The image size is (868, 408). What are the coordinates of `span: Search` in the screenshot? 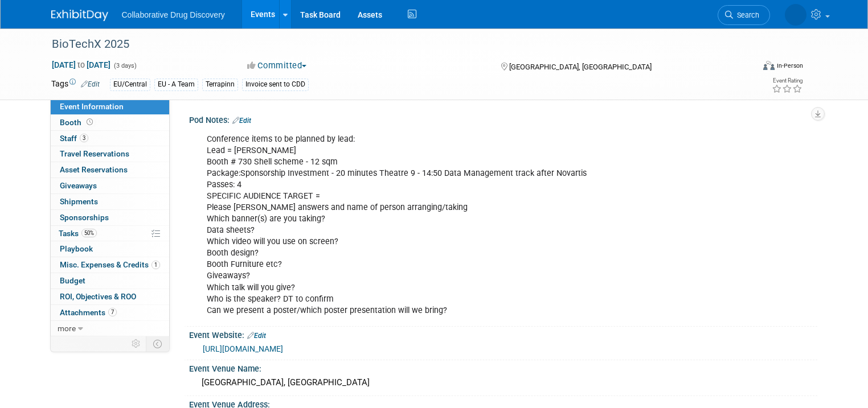 It's located at (746, 15).